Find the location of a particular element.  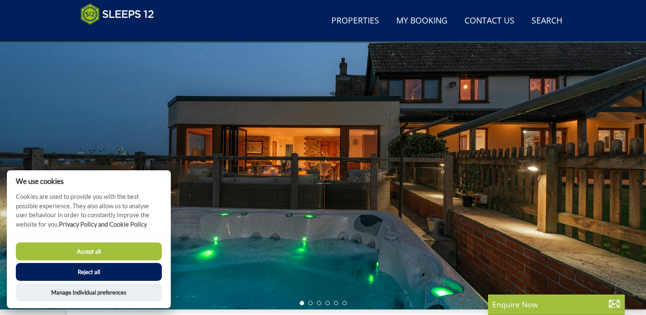

button: Accept all is located at coordinates (89, 252).